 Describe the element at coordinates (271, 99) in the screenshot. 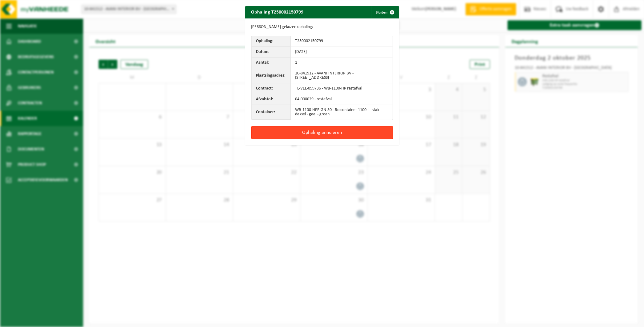

I see `th: Afvalstof:` at that location.